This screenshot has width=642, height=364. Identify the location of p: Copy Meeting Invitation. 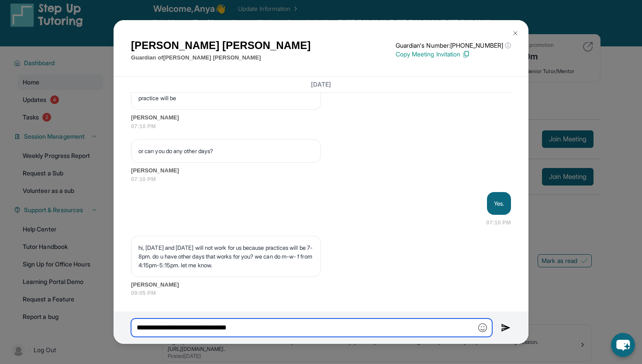
(454, 54).